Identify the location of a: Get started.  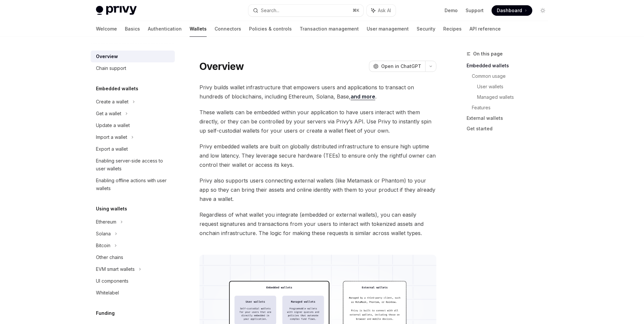
(510, 129).